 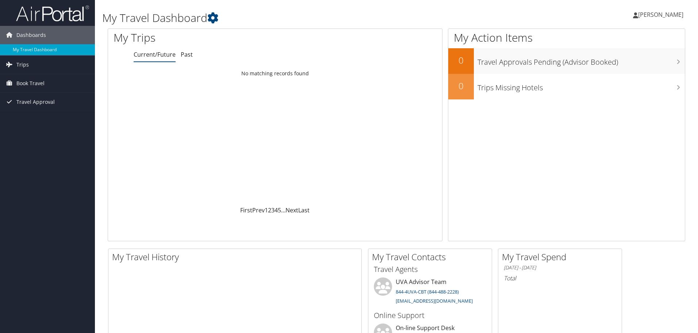 What do you see at coordinates (276, 210) in the screenshot?
I see `a: 4` at bounding box center [276, 210].